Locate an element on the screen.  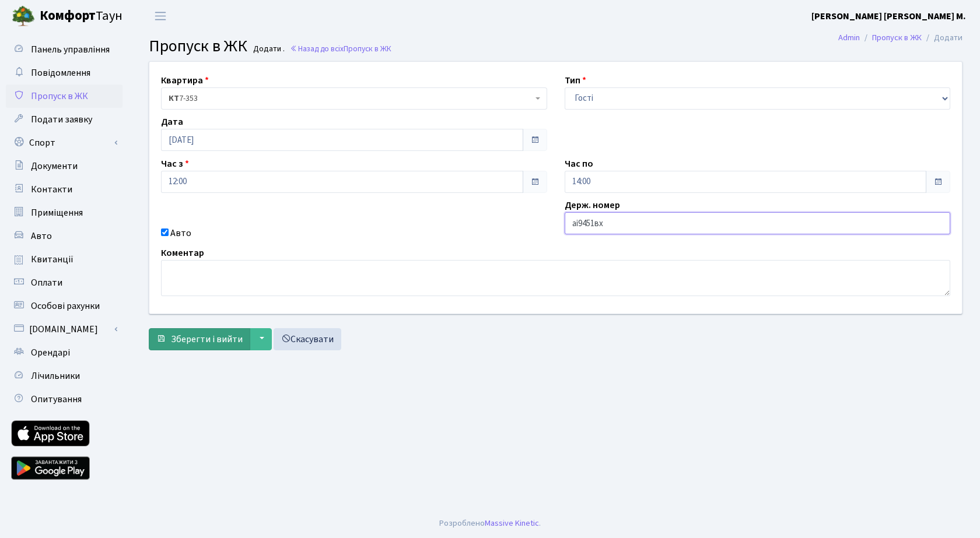
button: Переключити навігацію is located at coordinates (160, 16).